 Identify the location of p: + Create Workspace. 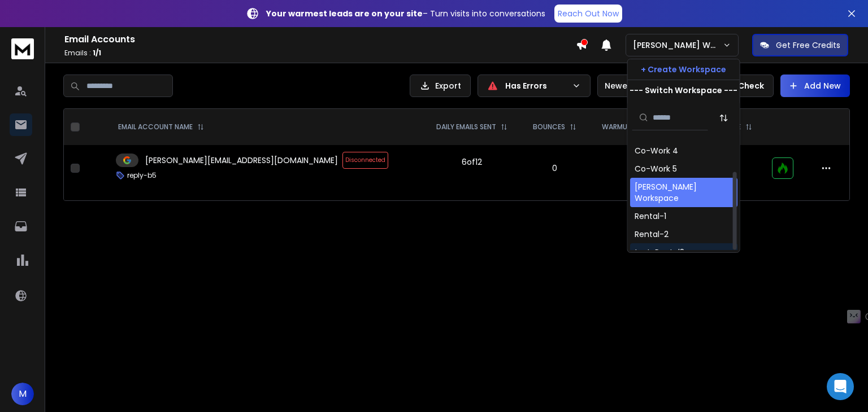
(683, 70).